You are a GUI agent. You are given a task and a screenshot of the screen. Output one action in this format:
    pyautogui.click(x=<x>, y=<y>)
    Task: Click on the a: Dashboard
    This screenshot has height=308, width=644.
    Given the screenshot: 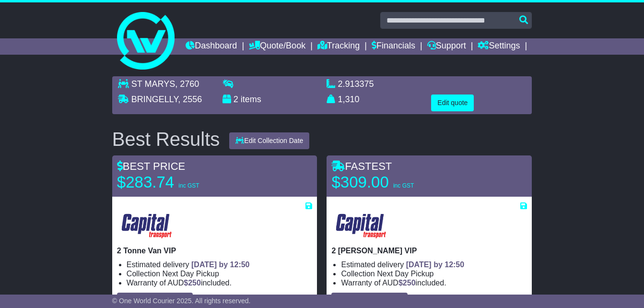 What is the action you would take?
    pyautogui.click(x=211, y=46)
    